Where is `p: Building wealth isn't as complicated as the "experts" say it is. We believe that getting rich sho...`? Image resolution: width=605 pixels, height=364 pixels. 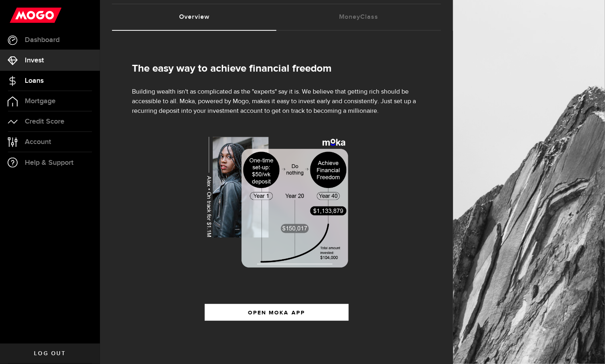
p: Building wealth isn't as complicated as the "experts" say it is. We believe that getting rich sho... is located at coordinates (276, 102).